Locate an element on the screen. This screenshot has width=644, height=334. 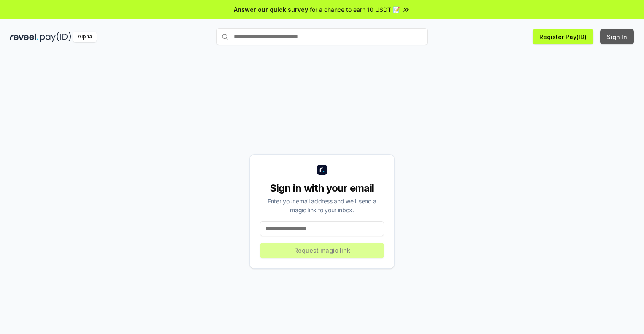
div: Alpha is located at coordinates (85, 37).